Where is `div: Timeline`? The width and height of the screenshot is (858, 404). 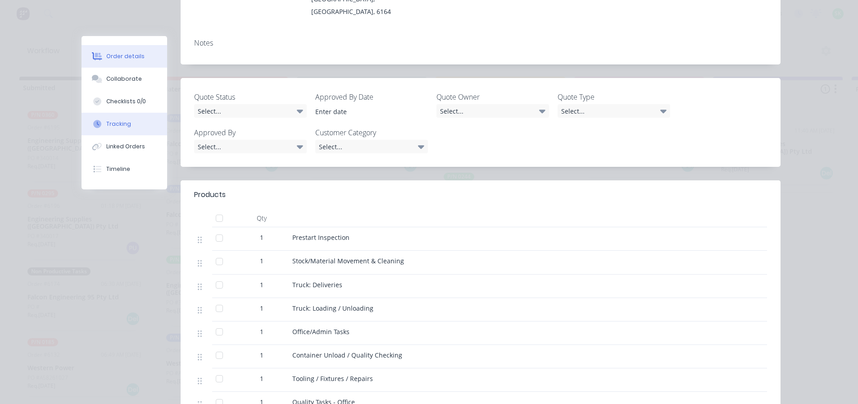 div: Timeline is located at coordinates (118, 169).